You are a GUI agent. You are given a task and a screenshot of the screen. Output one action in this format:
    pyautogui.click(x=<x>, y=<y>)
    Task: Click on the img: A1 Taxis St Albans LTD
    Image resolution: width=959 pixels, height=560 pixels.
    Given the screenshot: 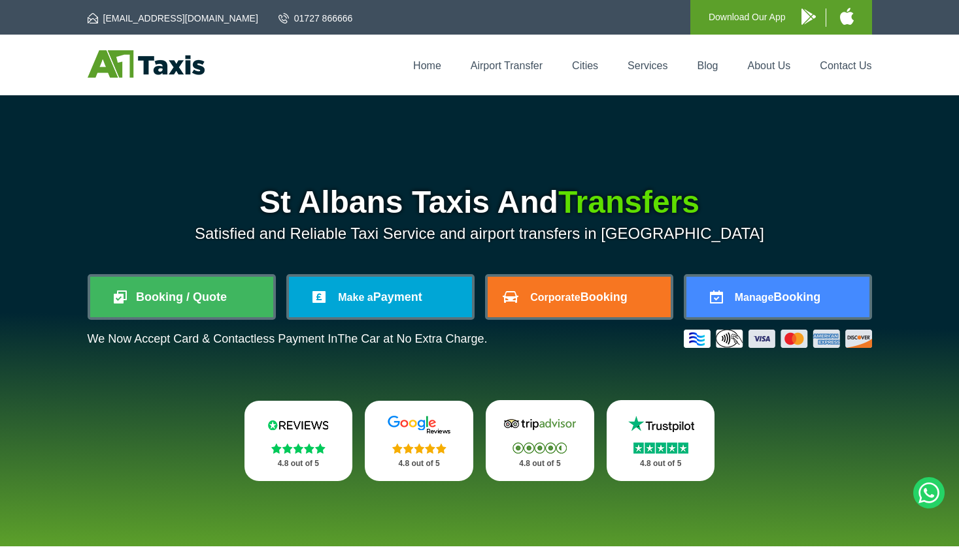 What is the action you would take?
    pyautogui.click(x=146, y=64)
    